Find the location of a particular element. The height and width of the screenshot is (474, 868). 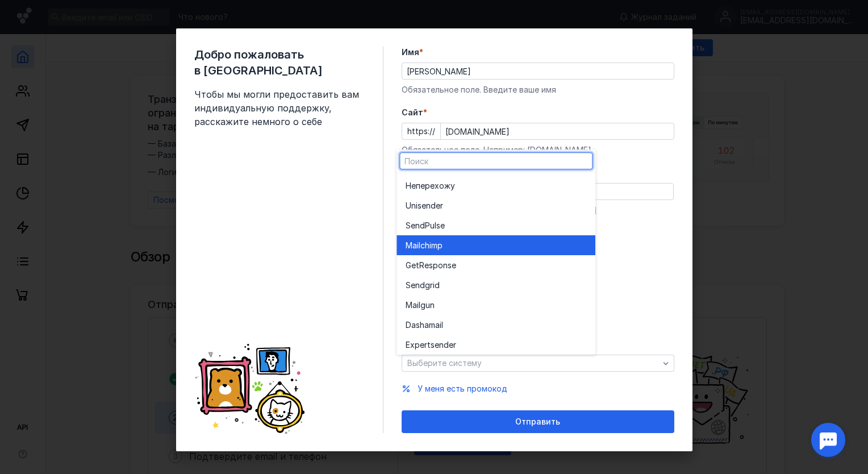

span: etResponse is located at coordinates (434, 265).